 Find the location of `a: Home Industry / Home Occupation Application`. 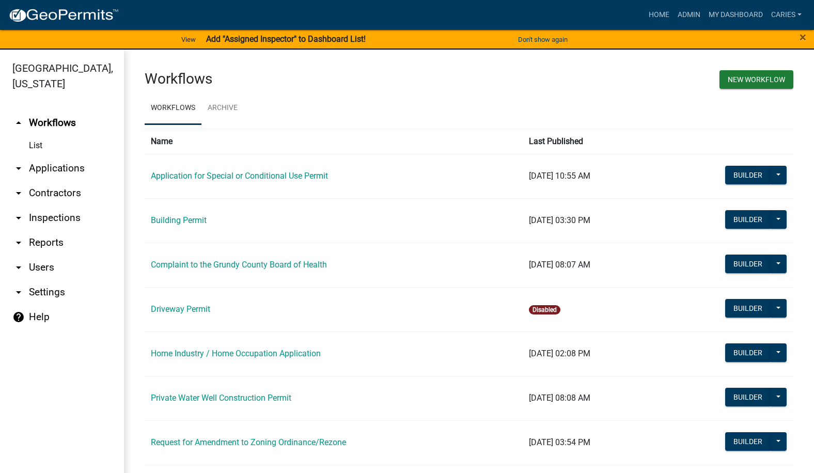

a: Home Industry / Home Occupation Application is located at coordinates (236, 353).